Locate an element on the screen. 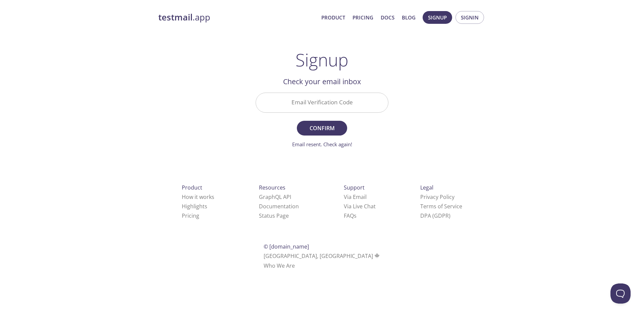  a: How it works is located at coordinates (198, 197).